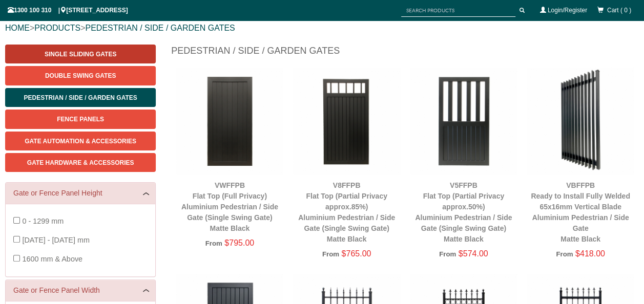 This screenshot has height=304, width=644. I want to click on span: Single Sliding Gates, so click(80, 55).